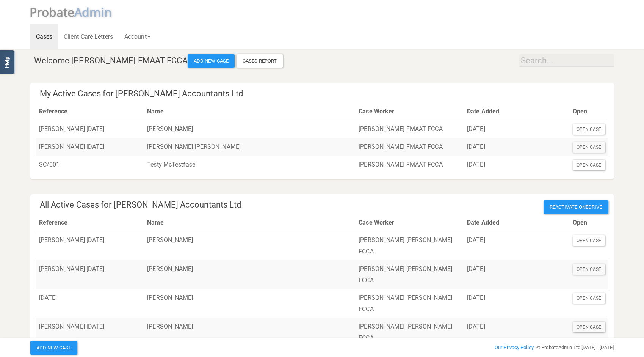  What do you see at coordinates (250, 164) in the screenshot?
I see `td: Testy McTestface` at bounding box center [250, 164].